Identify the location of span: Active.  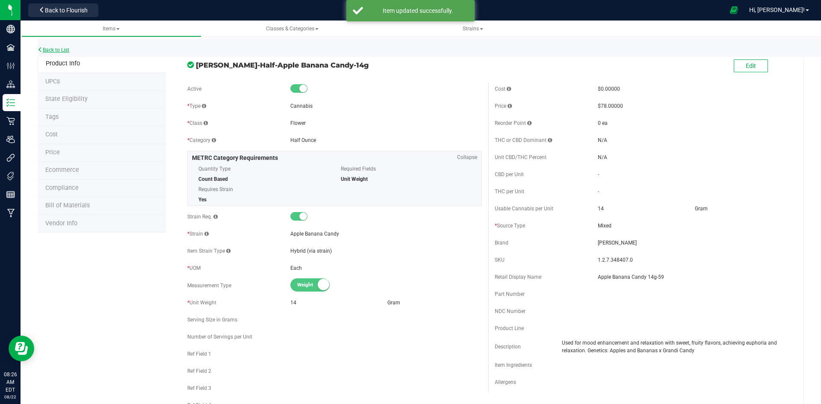
(194, 89).